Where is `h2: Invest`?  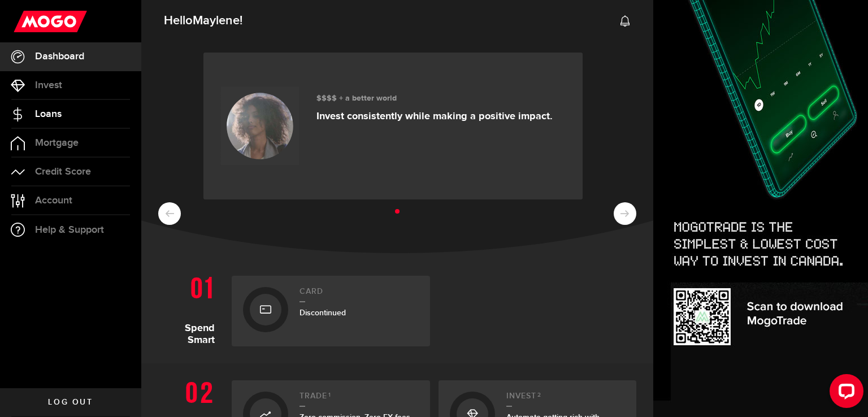
h2: Invest is located at coordinates (566, 399).